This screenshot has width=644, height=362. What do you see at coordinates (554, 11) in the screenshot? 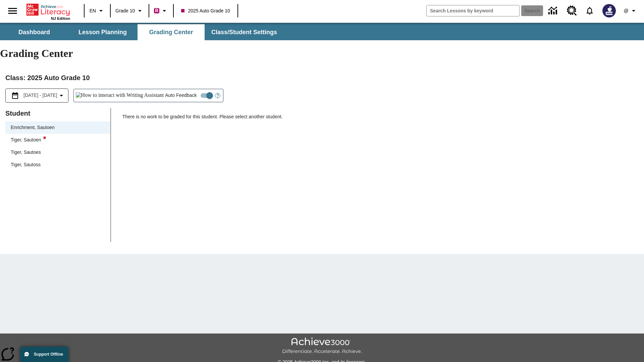
I see `a: Data Center` at bounding box center [554, 11].